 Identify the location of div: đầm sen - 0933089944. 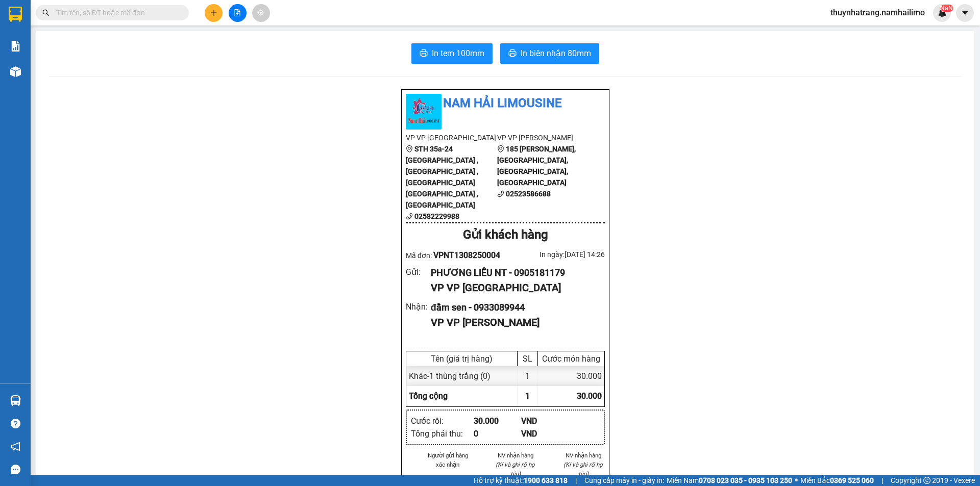
(513, 308).